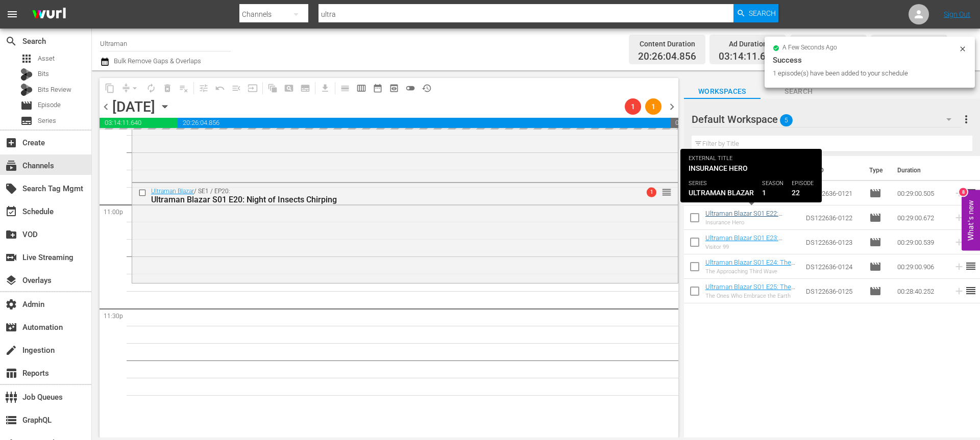 The height and width of the screenshot is (440, 980). I want to click on td: 00:29:00.672, so click(921, 218).